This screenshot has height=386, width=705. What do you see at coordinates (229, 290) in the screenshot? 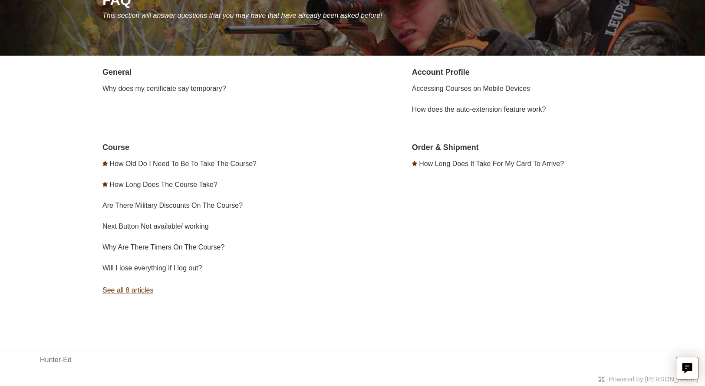
I see `a: See all 8 articles` at bounding box center [229, 290].